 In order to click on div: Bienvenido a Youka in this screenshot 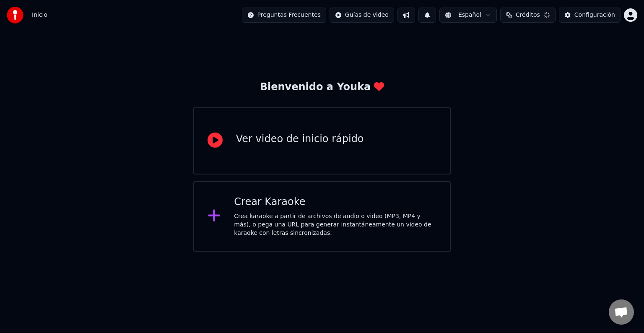, I will do `click(322, 87)`.